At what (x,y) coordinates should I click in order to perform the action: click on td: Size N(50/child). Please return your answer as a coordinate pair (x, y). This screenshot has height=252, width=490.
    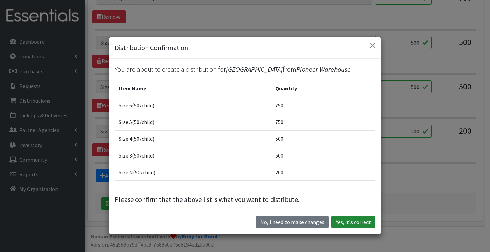
    Looking at the image, I should click on (193, 172).